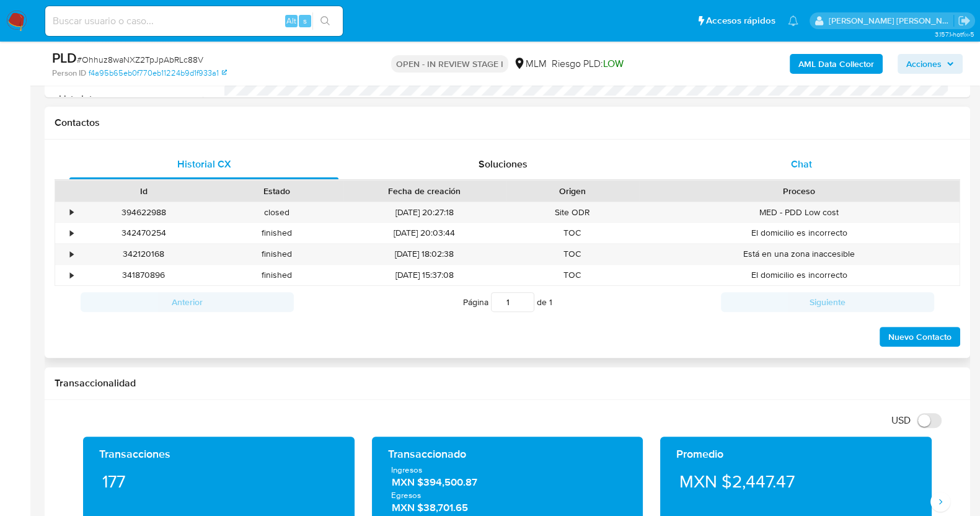 The height and width of the screenshot is (516, 980). Describe the element at coordinates (144, 232) in the screenshot. I see `div: 342470254` at that location.